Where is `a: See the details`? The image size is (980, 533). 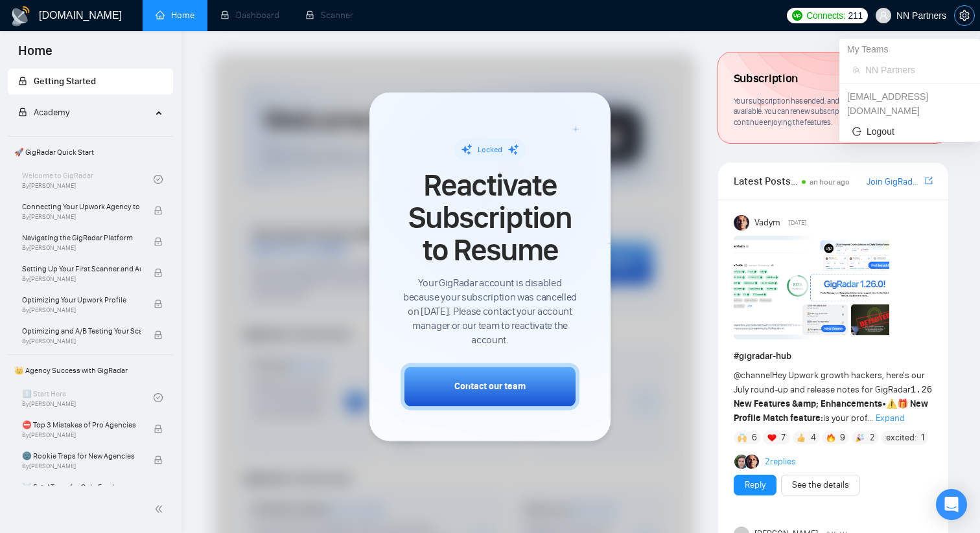 a: See the details is located at coordinates (821, 485).